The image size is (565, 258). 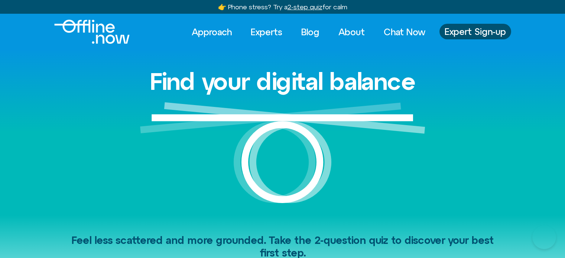 What do you see at coordinates (85, 32) in the screenshot?
I see `div: Logo` at bounding box center [85, 32].